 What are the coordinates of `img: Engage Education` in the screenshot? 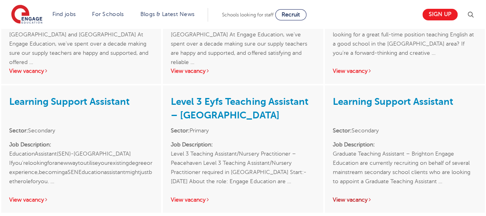 It's located at (27, 15).